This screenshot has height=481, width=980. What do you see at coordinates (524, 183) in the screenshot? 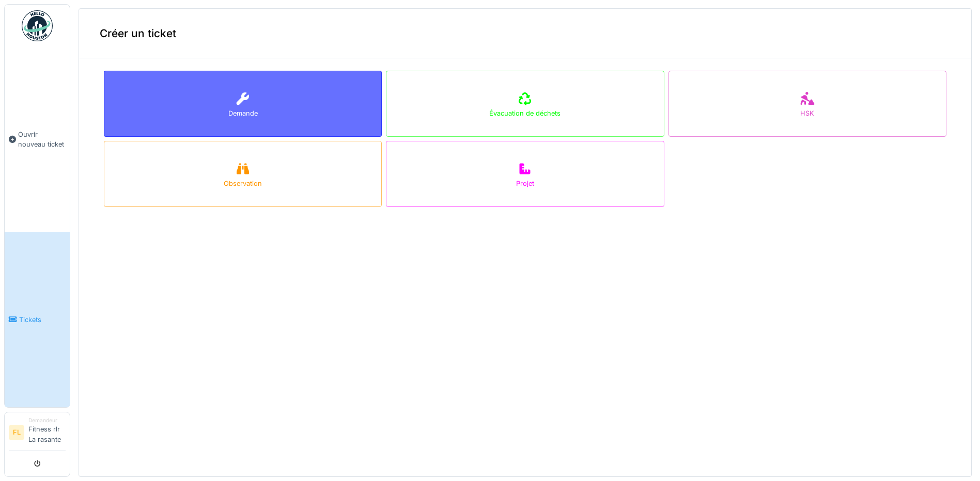
I see `div: Projet` at bounding box center [524, 183].